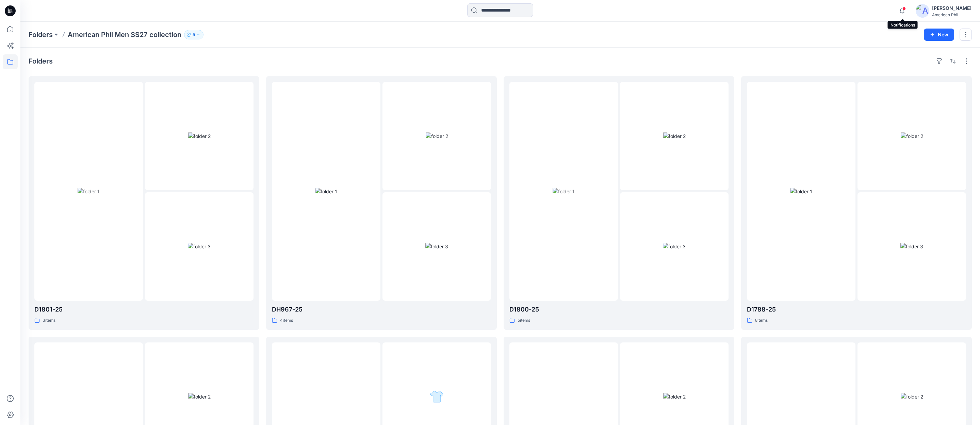 The width and height of the screenshot is (980, 425). Describe the element at coordinates (619, 203) in the screenshot. I see `a: folder 1folder 2folder 3D1800-255items` at that location.